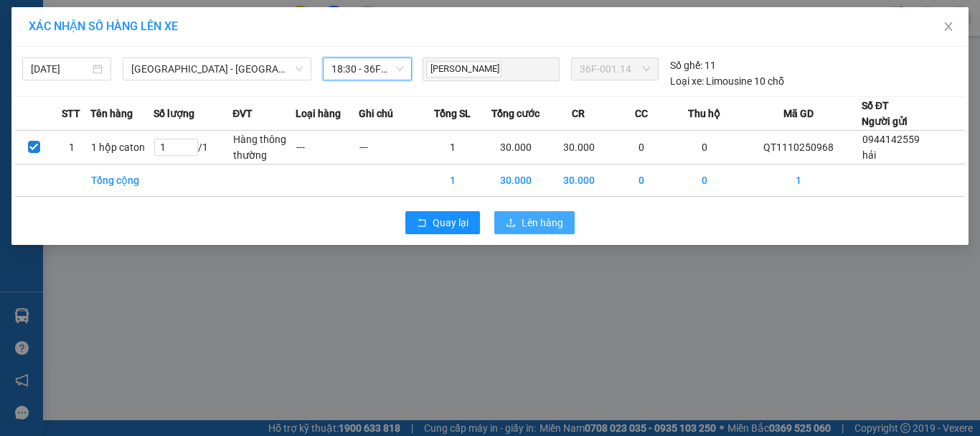  Describe the element at coordinates (869, 155) in the screenshot. I see `span: hải` at that location.